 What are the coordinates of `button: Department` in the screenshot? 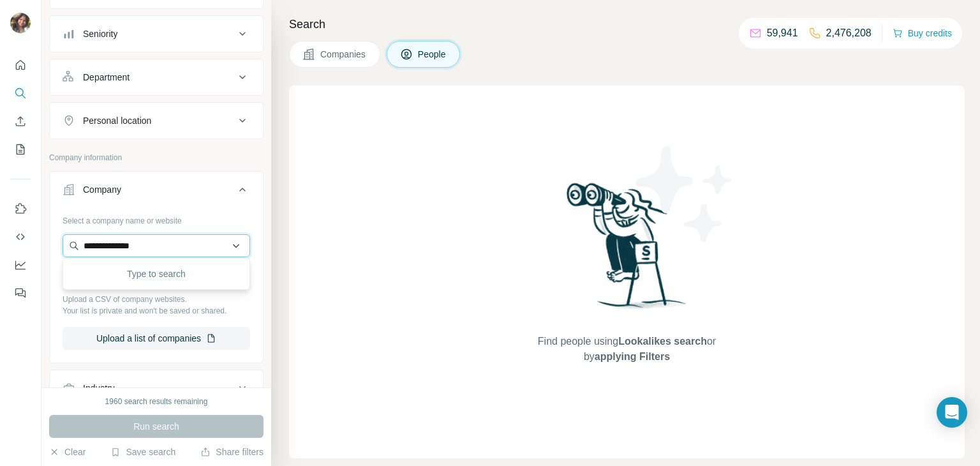 It's located at (156, 78).